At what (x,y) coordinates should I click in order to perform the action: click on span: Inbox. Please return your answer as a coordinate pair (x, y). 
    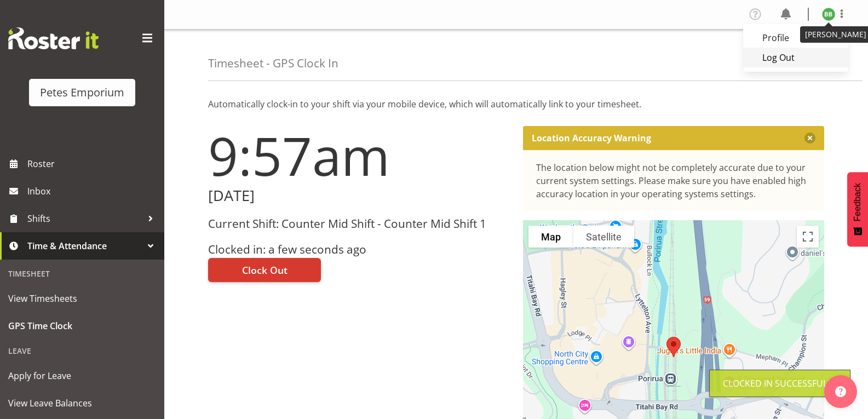
    Looking at the image, I should click on (93, 191).